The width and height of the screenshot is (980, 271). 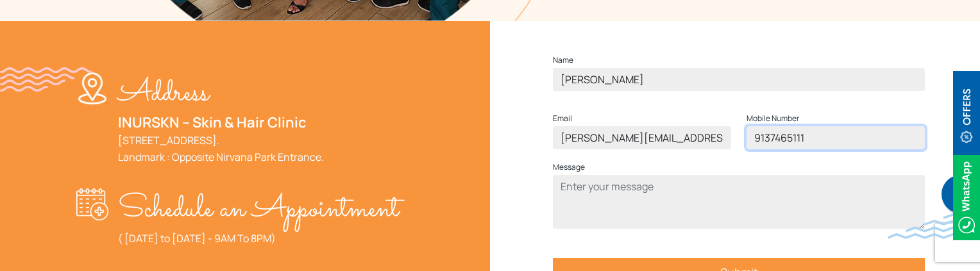 What do you see at coordinates (835, 138) in the screenshot?
I see `input: Enter your mobile number` at bounding box center [835, 138].